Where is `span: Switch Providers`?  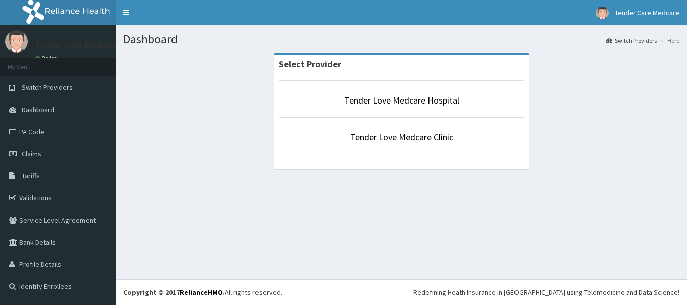 span: Switch Providers is located at coordinates (47, 88).